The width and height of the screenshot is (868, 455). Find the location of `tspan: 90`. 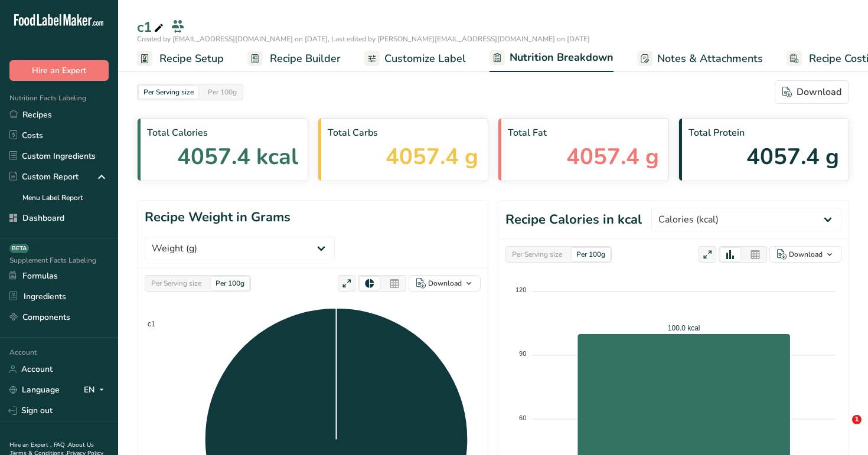

tspan: 90 is located at coordinates (523, 353).